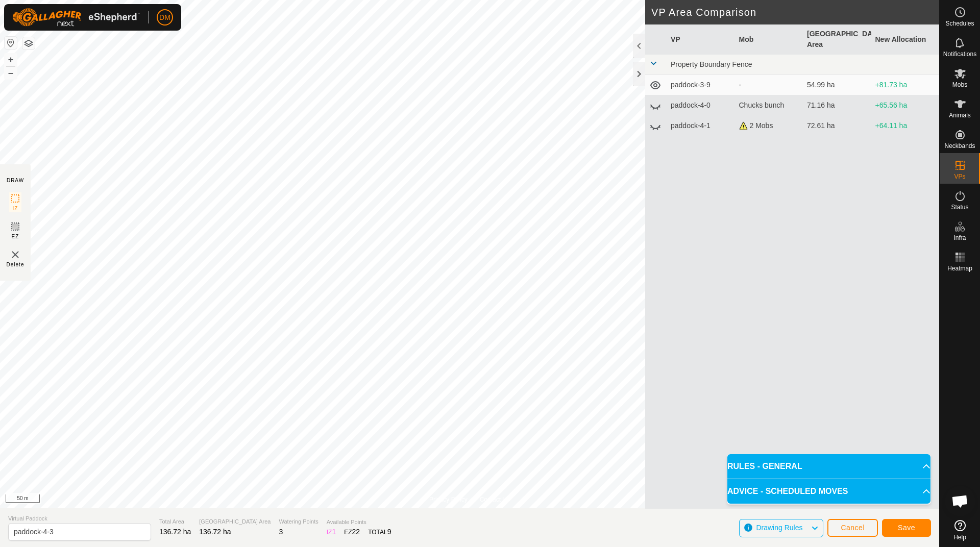 The image size is (980, 547). I want to click on td: +64.11 ha, so click(905, 126).